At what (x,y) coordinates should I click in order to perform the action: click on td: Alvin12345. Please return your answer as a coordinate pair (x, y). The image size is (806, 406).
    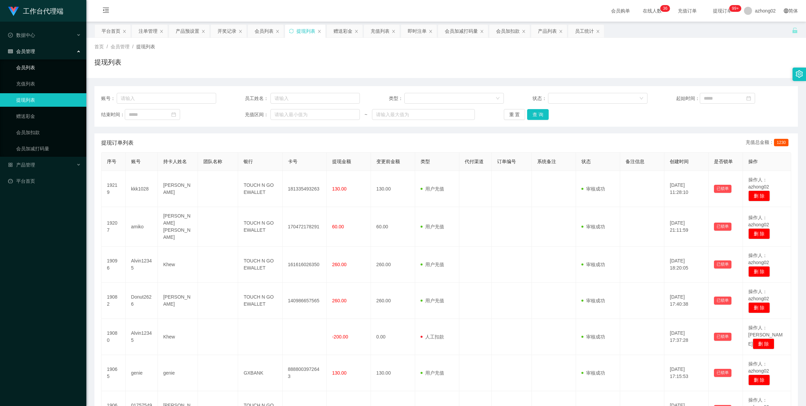
    Looking at the image, I should click on (142, 336).